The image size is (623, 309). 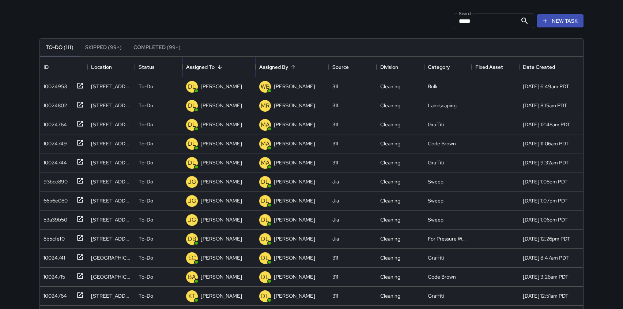 I want to click on div: 1111 Bryant Street, so click(x=111, y=181).